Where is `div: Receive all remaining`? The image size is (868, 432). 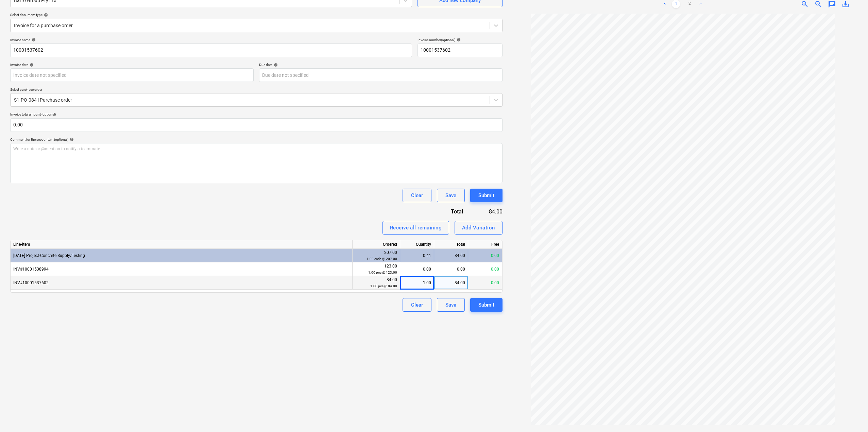 div: Receive all remaining is located at coordinates (416, 228).